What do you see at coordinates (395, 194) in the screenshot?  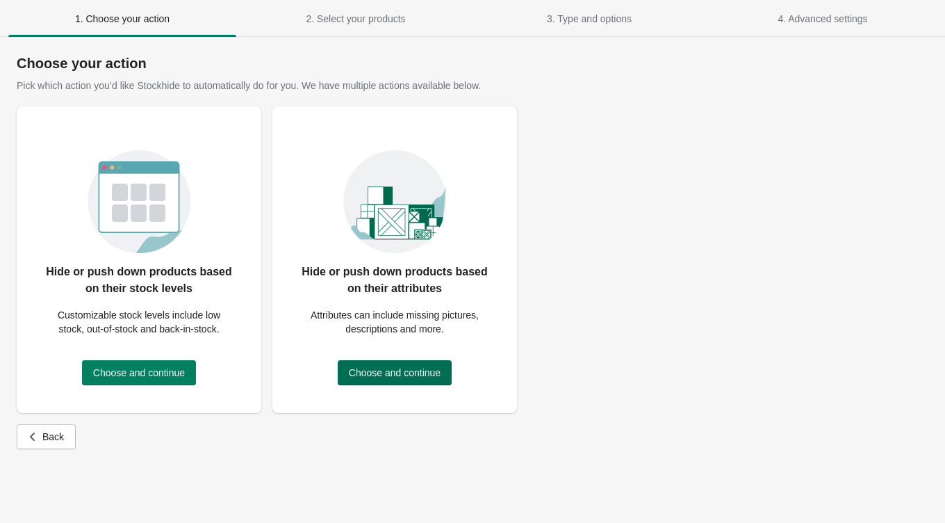 I see `img: attributes_card_image-afb7489f.png` at bounding box center [395, 194].